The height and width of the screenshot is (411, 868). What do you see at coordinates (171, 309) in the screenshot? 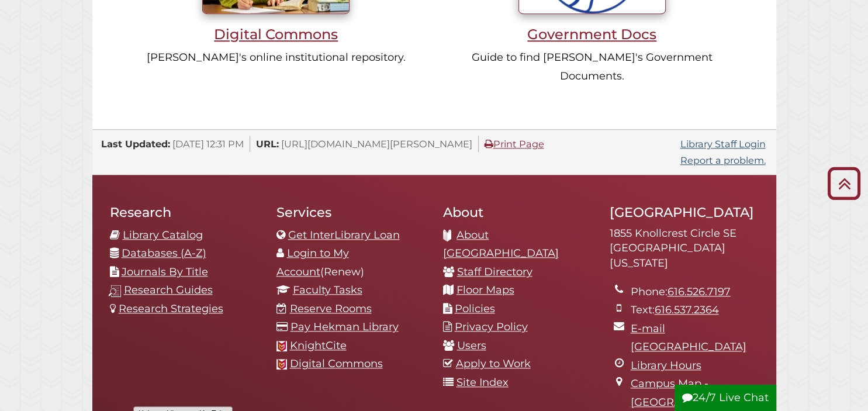
I see `a: Research Strategies` at bounding box center [171, 309].